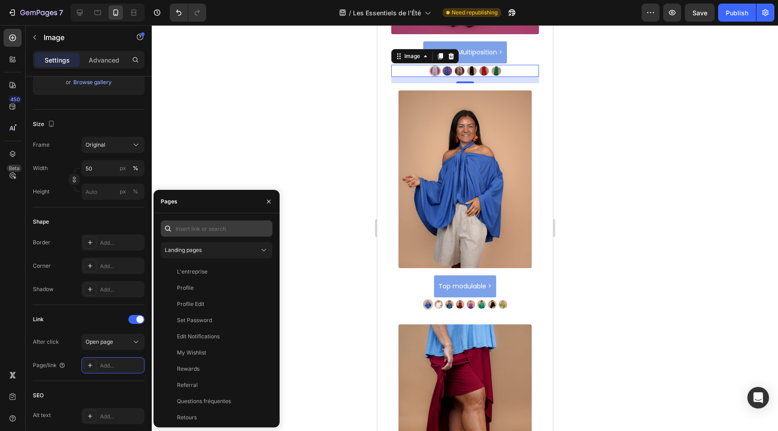  Describe the element at coordinates (192, 272) in the screenshot. I see `div: L'entreprise` at that location.